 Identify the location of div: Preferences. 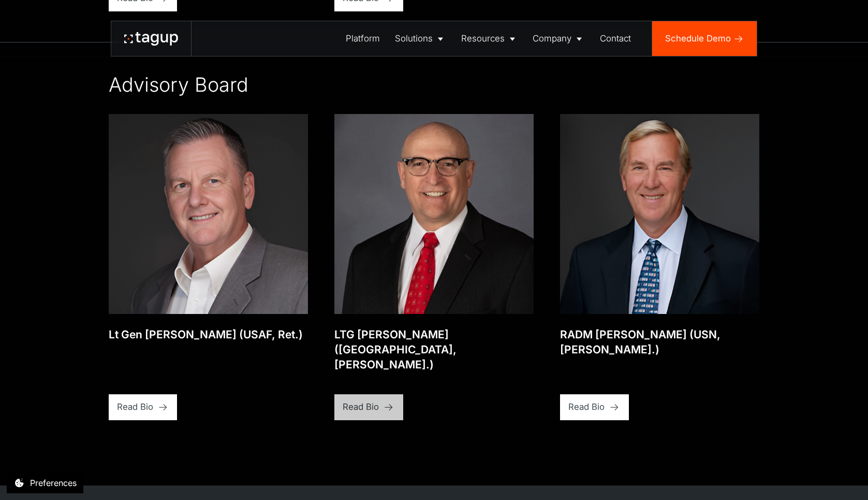
(53, 483).